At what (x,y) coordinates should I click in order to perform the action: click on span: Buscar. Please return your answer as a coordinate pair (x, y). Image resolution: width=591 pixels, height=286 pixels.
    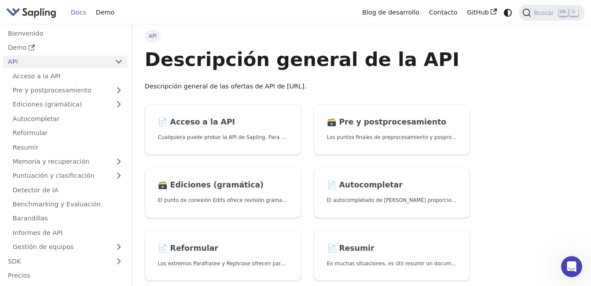
    Looking at the image, I should click on (545, 13).